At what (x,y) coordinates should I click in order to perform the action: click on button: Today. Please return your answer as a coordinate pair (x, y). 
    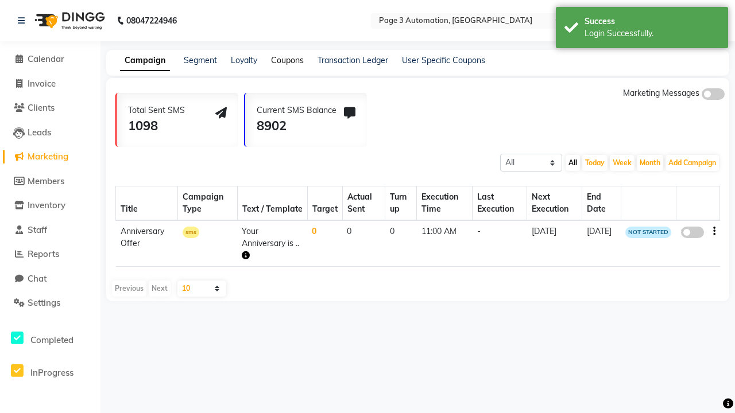
    Looking at the image, I should click on (595, 163).